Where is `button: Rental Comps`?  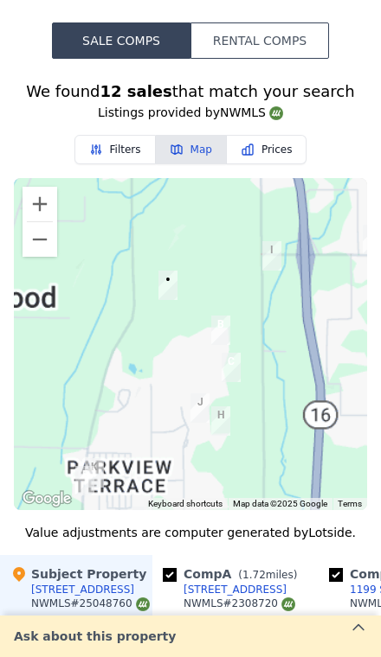 button: Rental Comps is located at coordinates (259, 41).